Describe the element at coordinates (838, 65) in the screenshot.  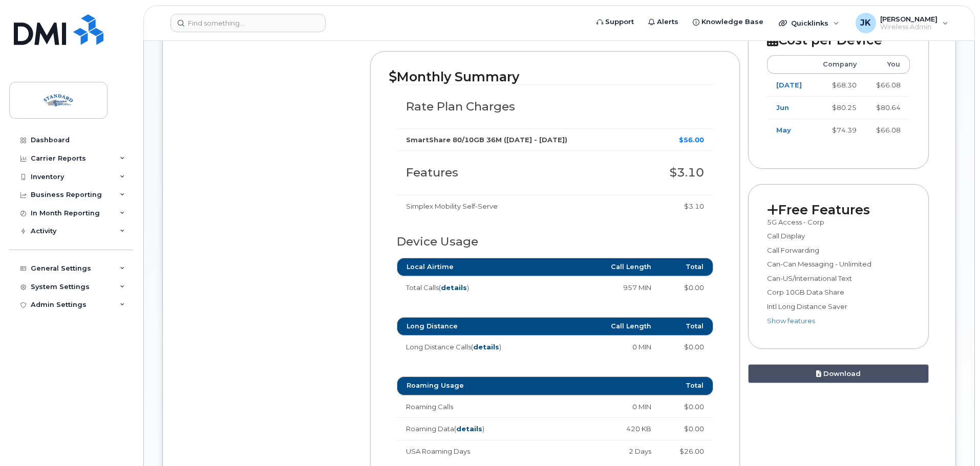
I see `th: Company` at that location.